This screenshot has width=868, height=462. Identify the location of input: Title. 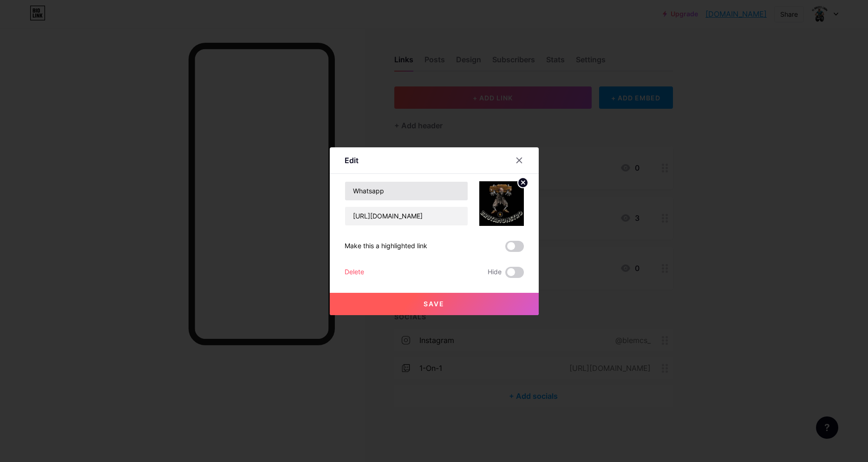
(406, 191).